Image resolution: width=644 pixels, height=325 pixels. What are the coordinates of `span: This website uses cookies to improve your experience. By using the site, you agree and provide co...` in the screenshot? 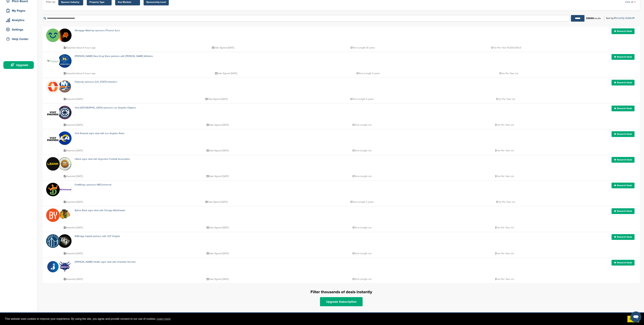 It's located at (315, 319).